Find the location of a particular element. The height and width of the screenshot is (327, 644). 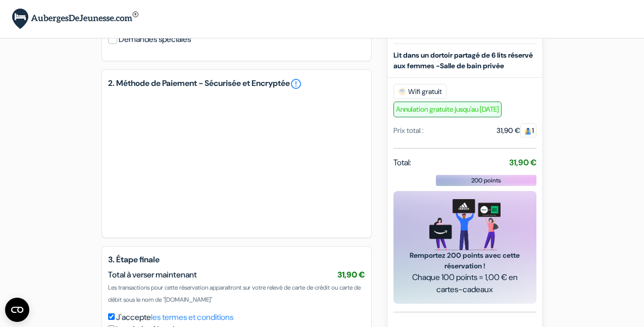

span: Total à verser maintenant is located at coordinates (153, 275).